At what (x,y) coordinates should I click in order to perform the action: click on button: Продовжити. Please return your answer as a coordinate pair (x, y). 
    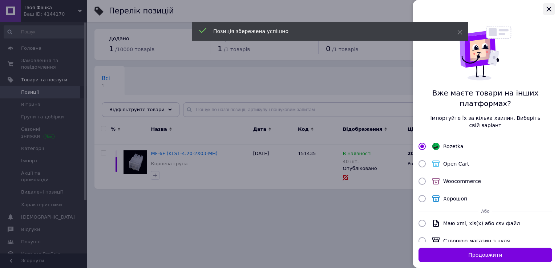
    Looking at the image, I should click on (485, 255).